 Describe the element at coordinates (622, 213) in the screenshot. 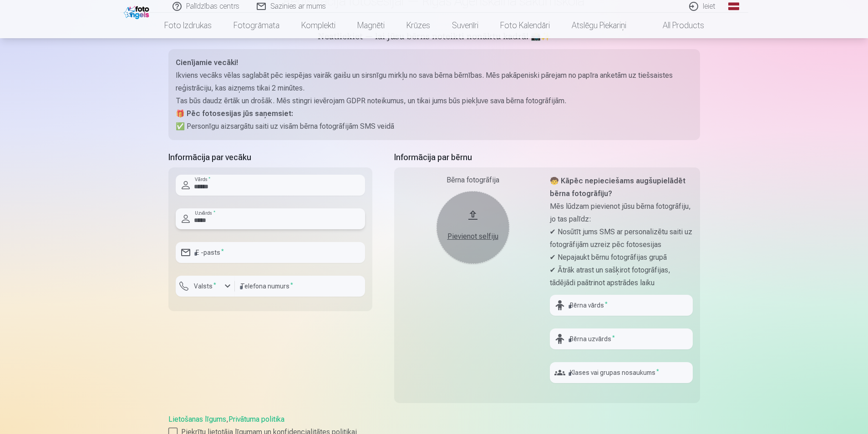

I see `p: Mēs lūdzam pievienot jūsu bērna fotogrāfiju, jo tas palīdz:` at that location.